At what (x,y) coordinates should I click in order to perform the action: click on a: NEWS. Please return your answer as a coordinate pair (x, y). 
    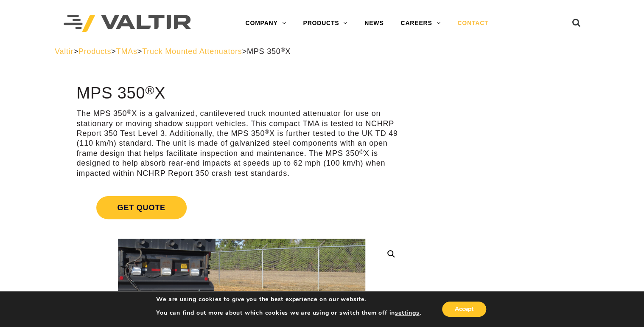
    Looking at the image, I should click on (374, 23).